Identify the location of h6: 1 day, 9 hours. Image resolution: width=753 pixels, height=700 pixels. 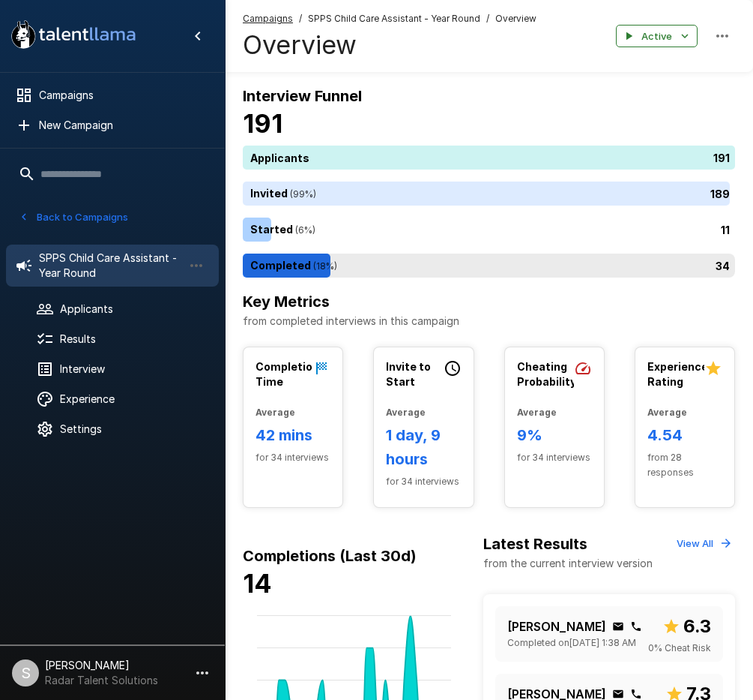
(424, 447).